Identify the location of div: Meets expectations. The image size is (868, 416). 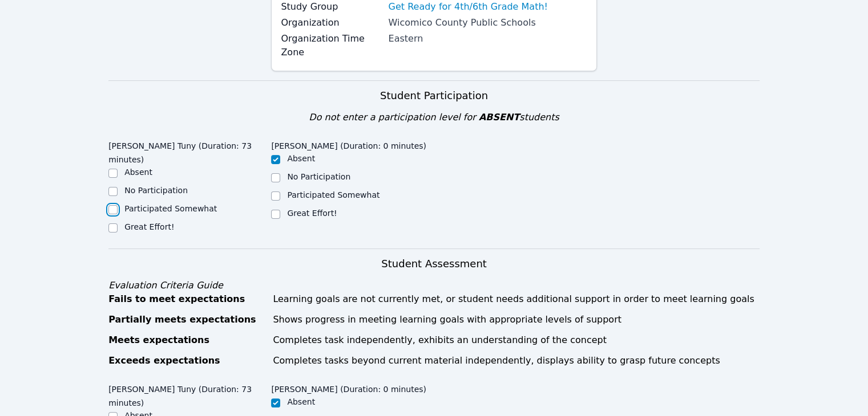
(187, 340).